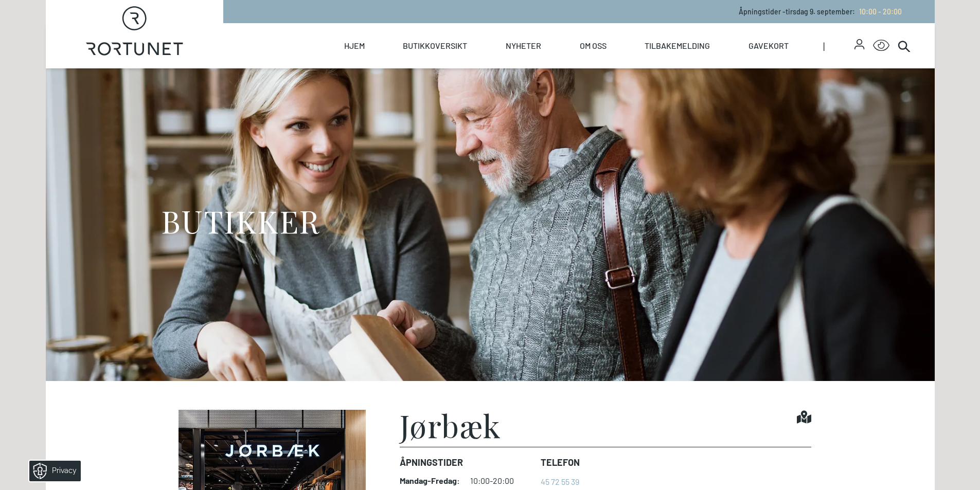 This screenshot has width=980, height=490. What do you see at coordinates (769, 46) in the screenshot?
I see `a: Gavekort` at bounding box center [769, 46].